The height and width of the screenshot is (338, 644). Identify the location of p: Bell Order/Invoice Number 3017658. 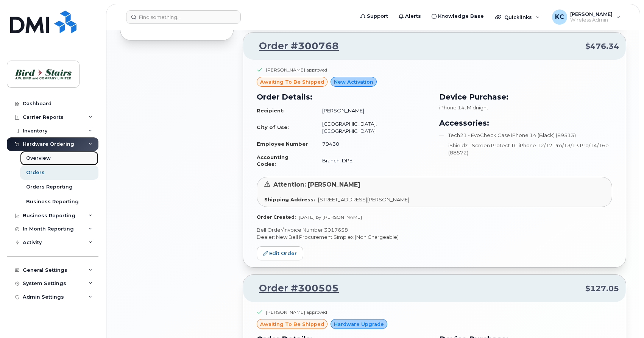
(435, 230).